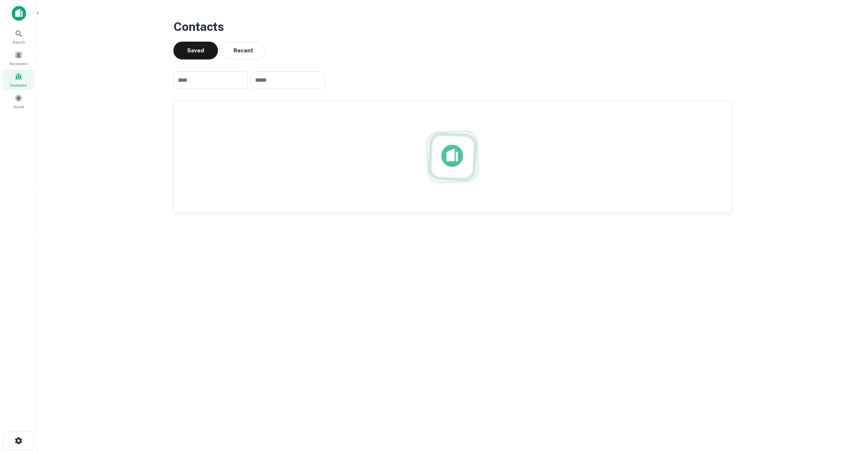  I want to click on button: Recent, so click(243, 51).